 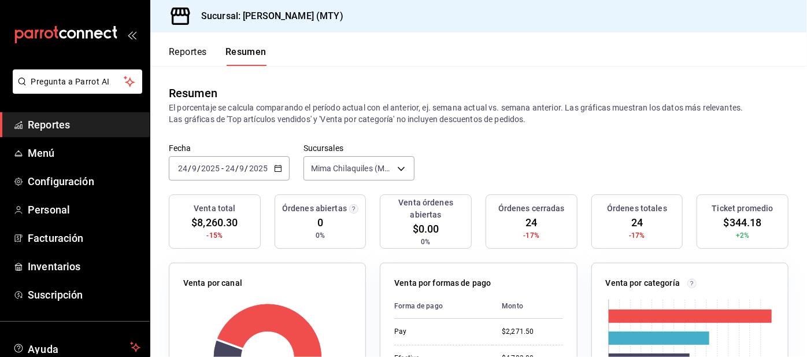 What do you see at coordinates (478, 113) in the screenshot?
I see `p: El porcentaje se calcula comparando el período actual con el anterior, ej. semana actual vs. sema...` at bounding box center [478, 113].